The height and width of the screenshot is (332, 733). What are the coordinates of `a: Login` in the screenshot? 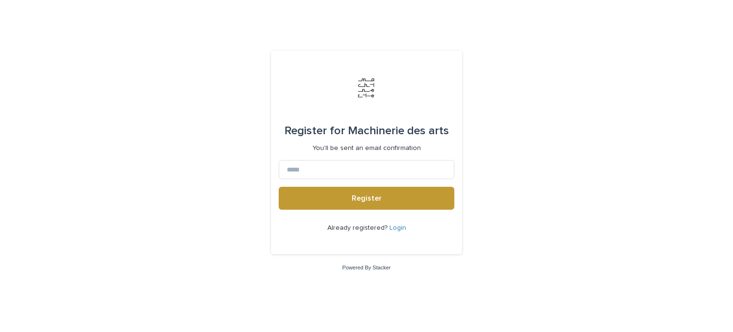 It's located at (398, 228).